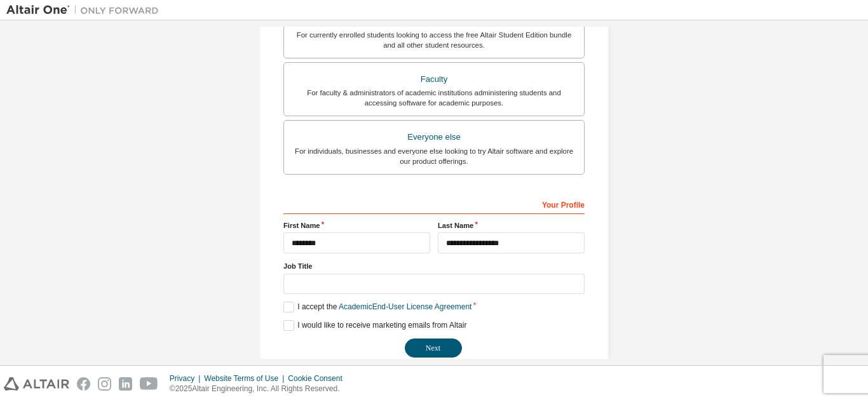 The height and width of the screenshot is (402, 868). I want to click on div: Privacy, so click(187, 379).